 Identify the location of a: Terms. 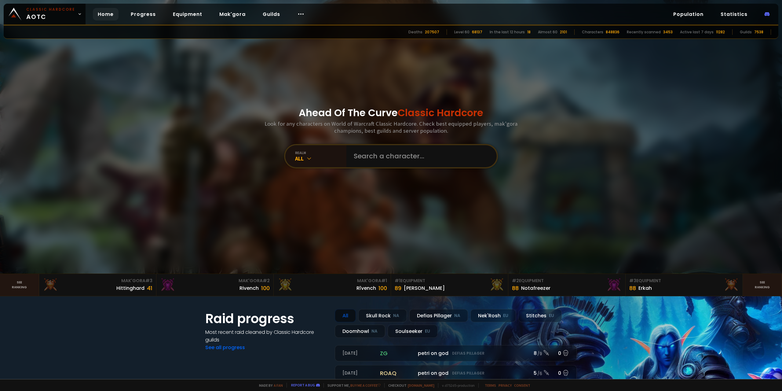
(490, 385).